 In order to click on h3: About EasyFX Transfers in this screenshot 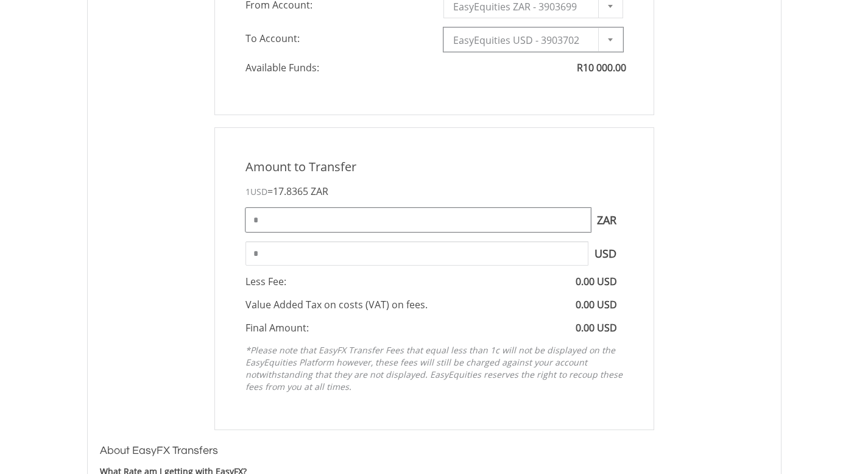, I will do `click(434, 451)`.